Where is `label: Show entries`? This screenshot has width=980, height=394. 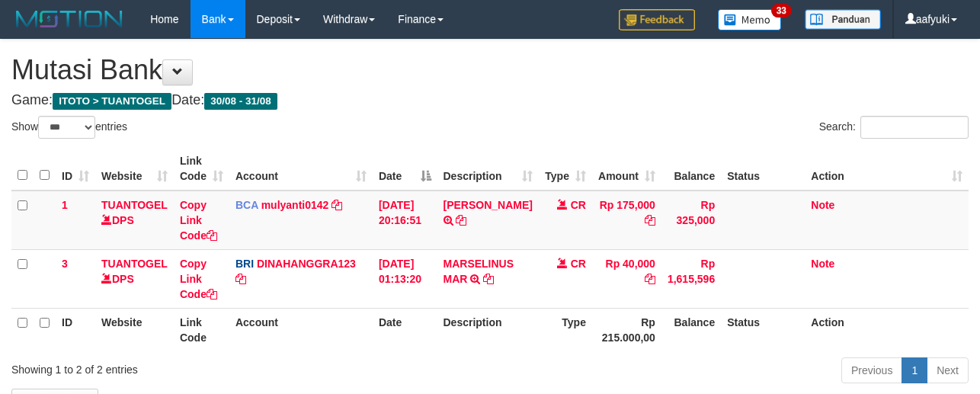 label: Show entries is located at coordinates (69, 127).